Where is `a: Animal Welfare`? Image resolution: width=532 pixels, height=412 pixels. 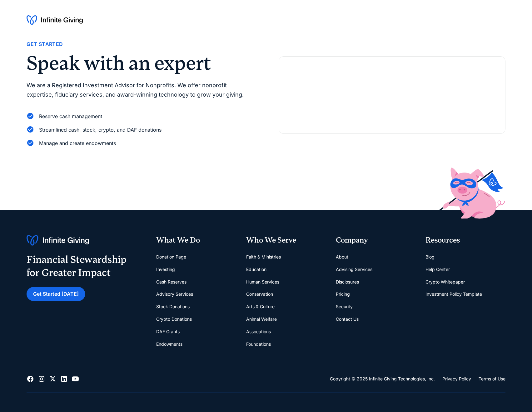 a: Animal Welfare is located at coordinates (261, 319).